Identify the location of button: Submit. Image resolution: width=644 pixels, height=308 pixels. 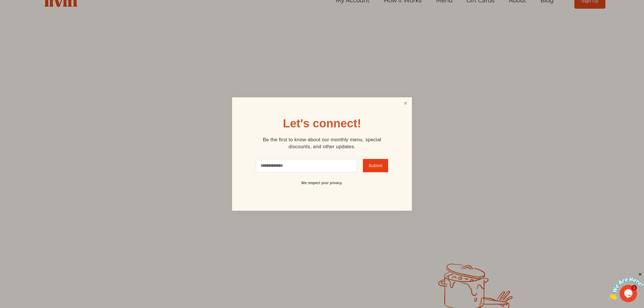
(375, 166).